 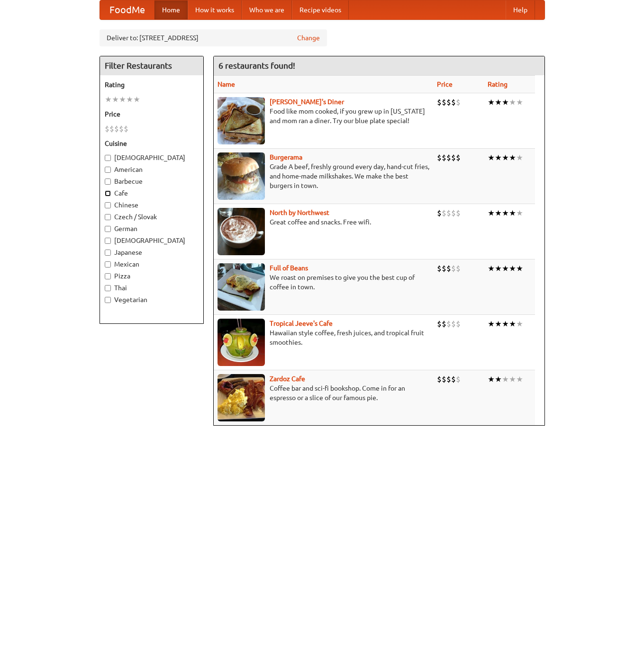 I want to click on img: burgerama.jpg, so click(x=241, y=176).